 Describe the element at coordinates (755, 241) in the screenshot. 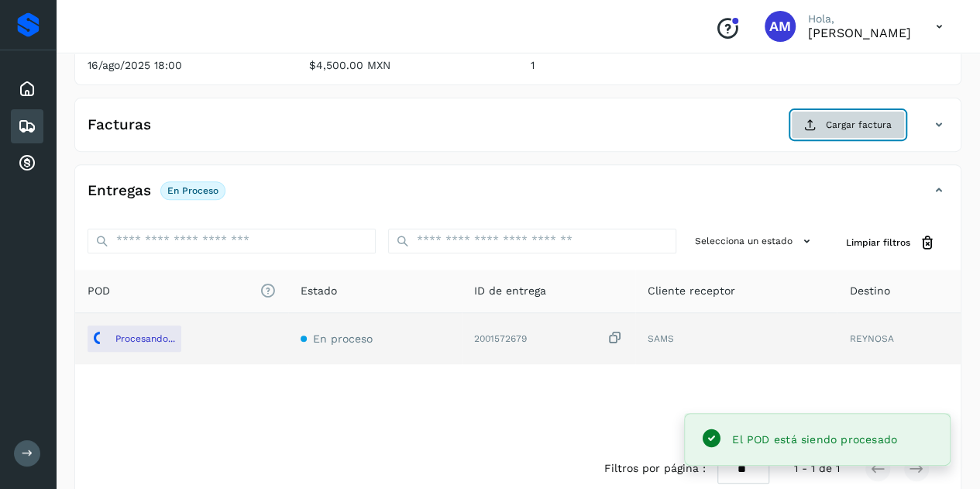

I see `button: Selecciona un estado` at that location.